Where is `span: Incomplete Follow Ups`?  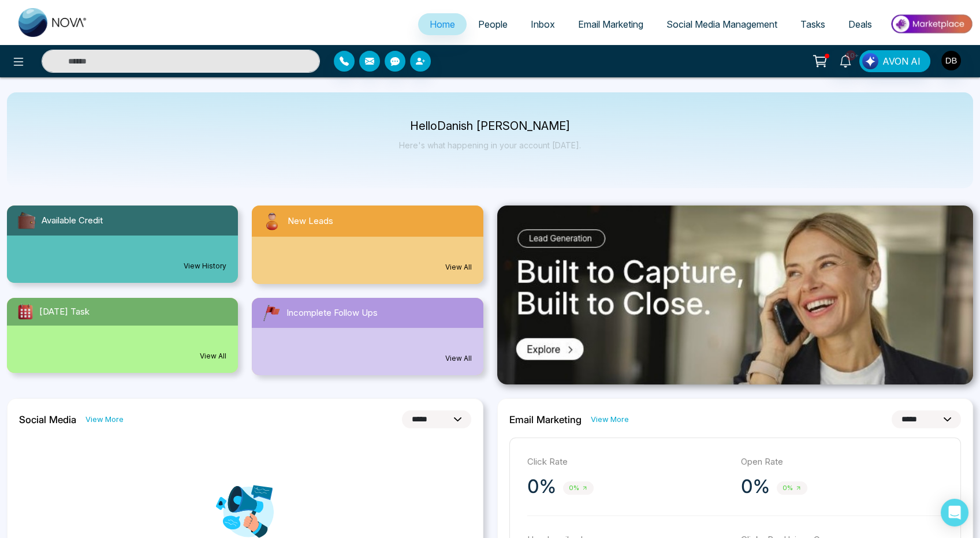
span: Incomplete Follow Ups is located at coordinates (332, 313).